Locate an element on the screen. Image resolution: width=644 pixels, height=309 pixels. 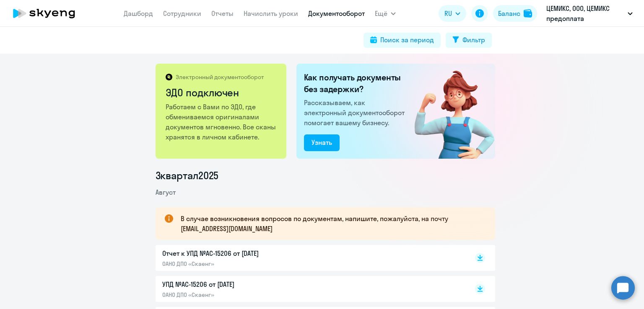
div: Узнать is located at coordinates (321, 143).